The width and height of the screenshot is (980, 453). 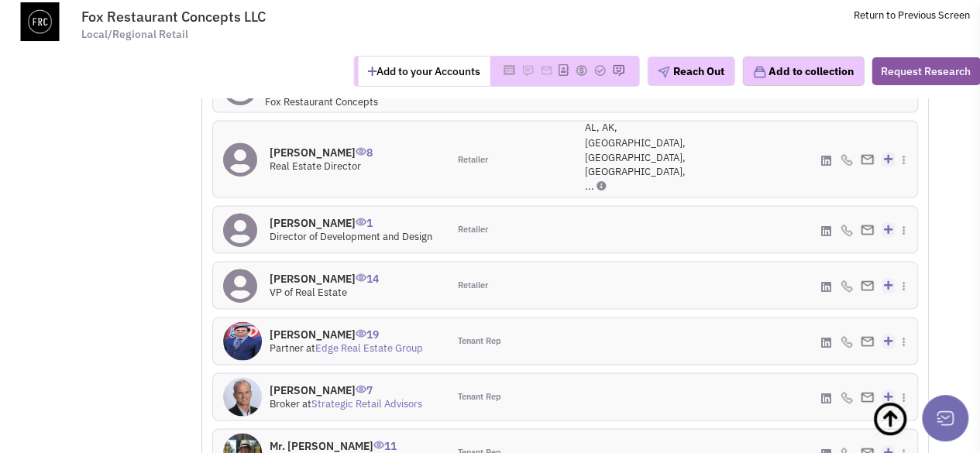 I want to click on span: 19, so click(x=367, y=327).